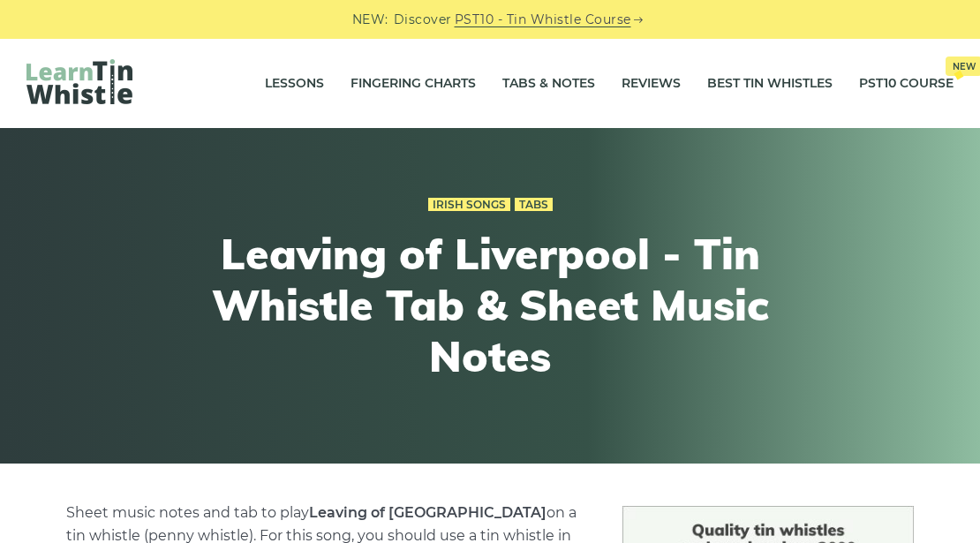 The height and width of the screenshot is (543, 980). What do you see at coordinates (469, 205) in the screenshot?
I see `a: Irish Songs` at bounding box center [469, 205].